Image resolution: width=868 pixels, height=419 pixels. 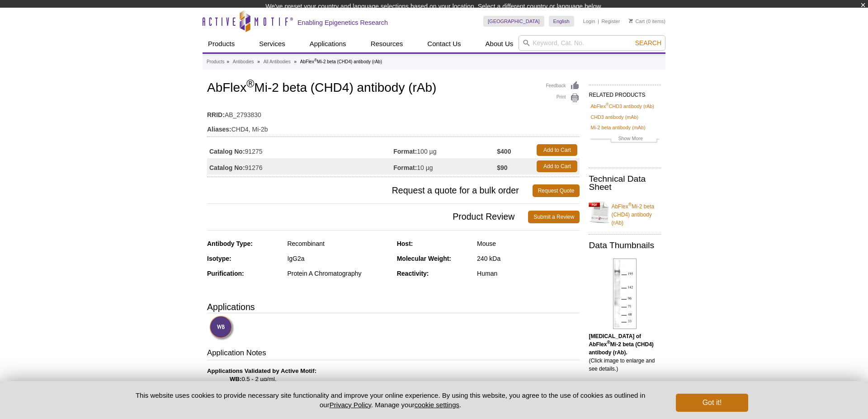 I want to click on strong: WB:, so click(x=235, y=379).